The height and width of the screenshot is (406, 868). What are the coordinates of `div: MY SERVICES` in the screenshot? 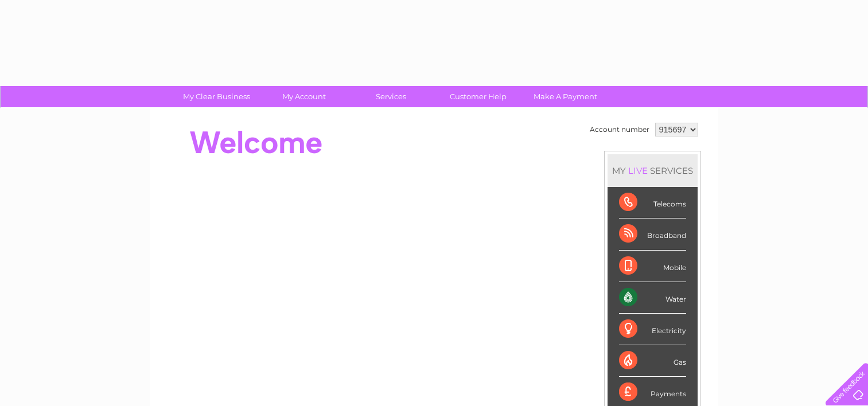 It's located at (652, 171).